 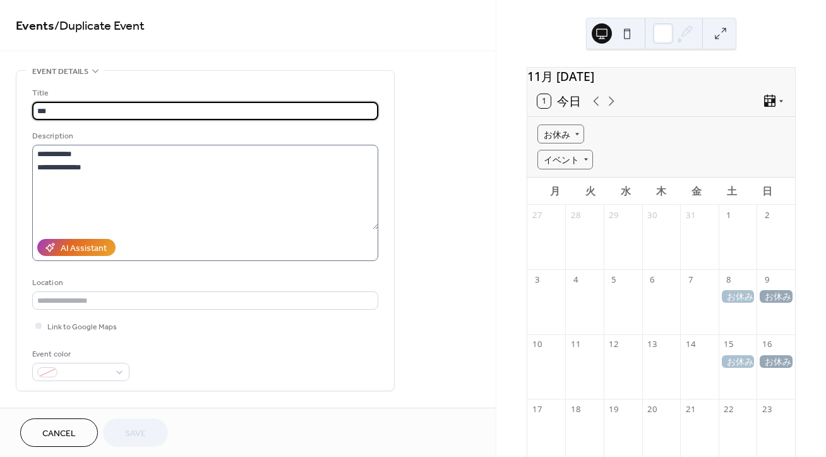 What do you see at coordinates (60, 413) in the screenshot?
I see `span: Date and time` at bounding box center [60, 413].